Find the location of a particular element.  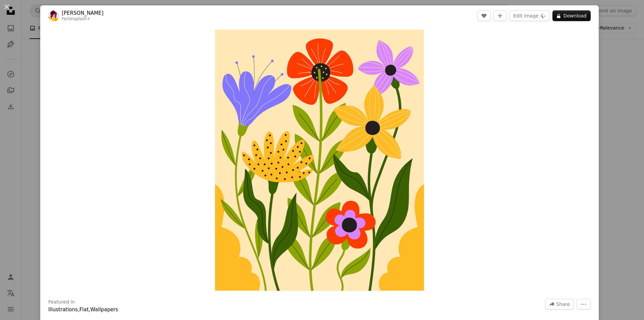

button: Download is located at coordinates (572, 16).